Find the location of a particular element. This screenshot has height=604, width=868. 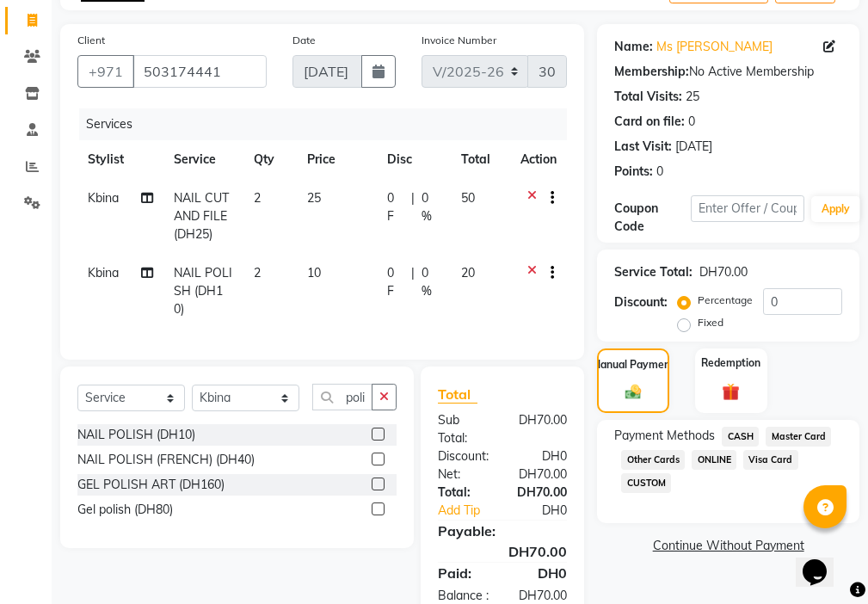

span: NAIL CUT AND FILE (DH25) is located at coordinates (201, 216).